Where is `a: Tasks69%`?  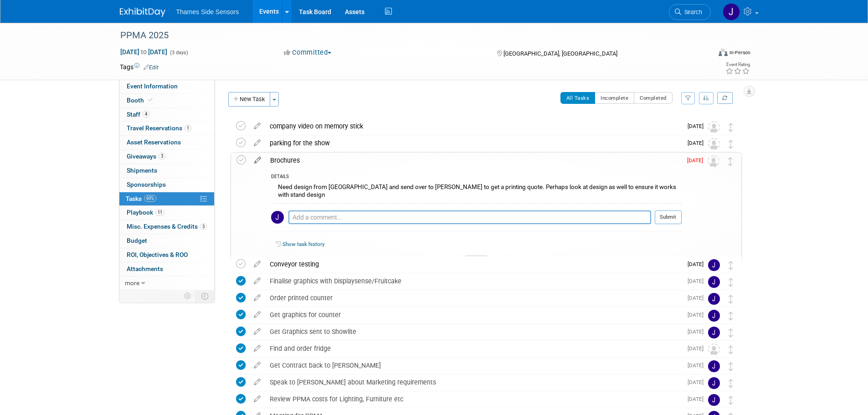
a: Tasks69% is located at coordinates (167, 199).